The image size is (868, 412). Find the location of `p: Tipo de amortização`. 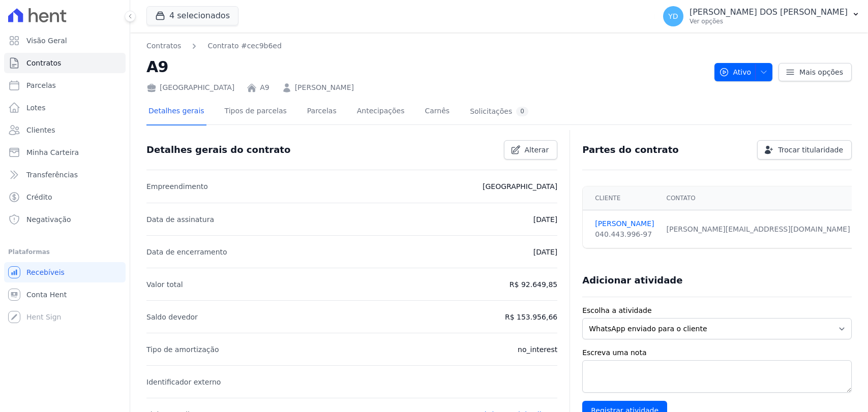

p: Tipo de amortização is located at coordinates (182, 349).